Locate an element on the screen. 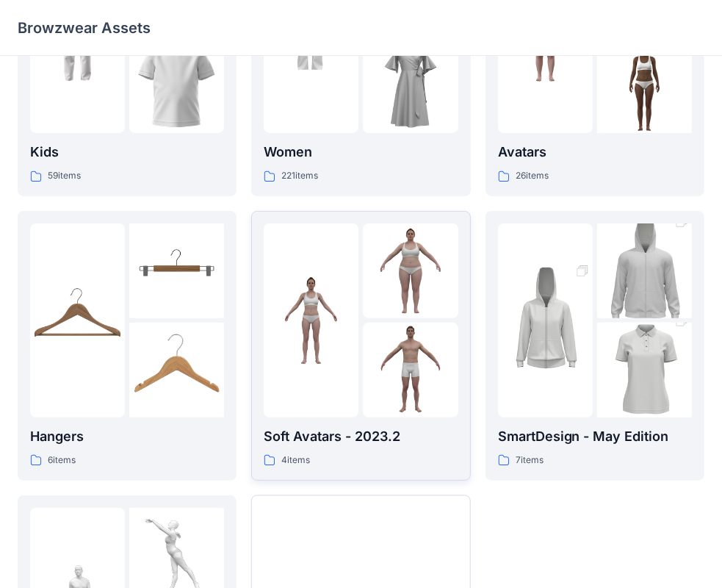 Image resolution: width=722 pixels, height=588 pixels. a: folder 1folder 2folder 3SmartDesign - May Edition7items is located at coordinates (595, 345).